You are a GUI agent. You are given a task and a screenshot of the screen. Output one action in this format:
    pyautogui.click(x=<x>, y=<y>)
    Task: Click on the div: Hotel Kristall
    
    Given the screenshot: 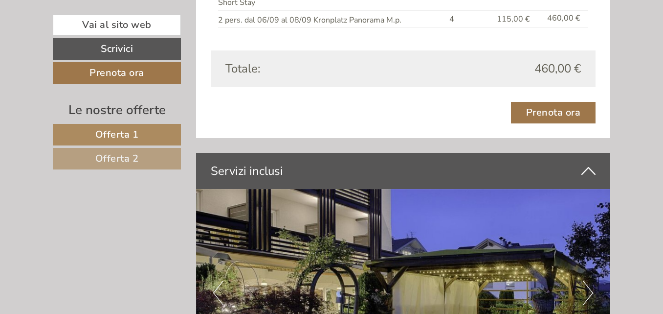 What is the action you would take?
    pyautogui.click(x=81, y=32)
    